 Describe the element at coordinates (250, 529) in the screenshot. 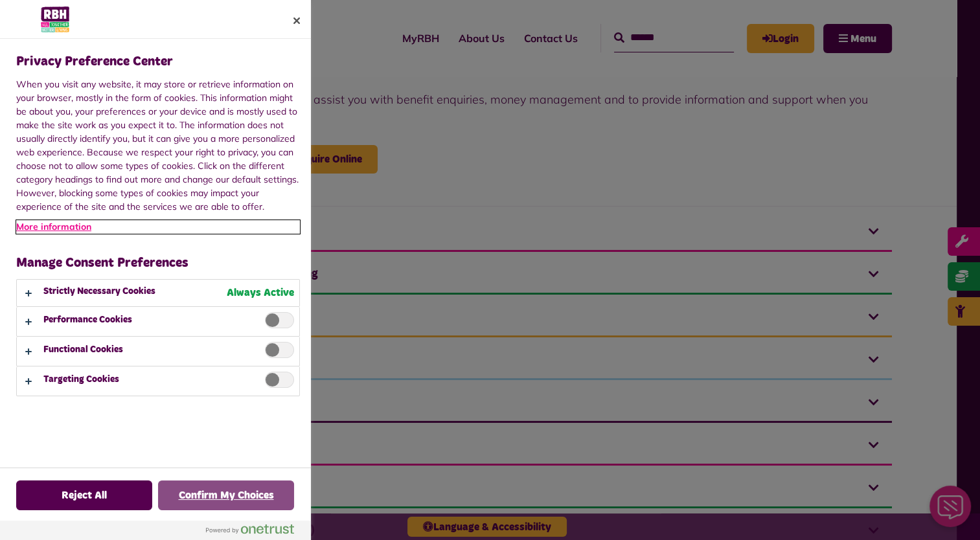

I see `img: Powered by OneTrust Opens in a new Tab` at that location.